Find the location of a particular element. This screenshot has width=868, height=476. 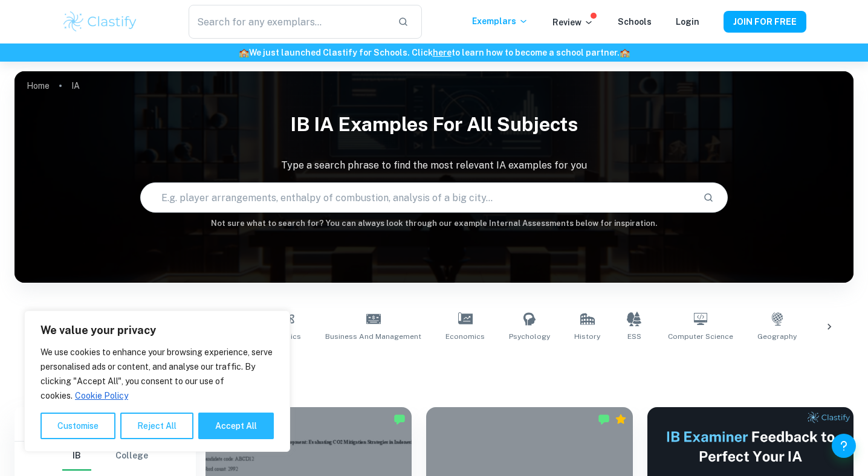

input: Search for any exemplars... is located at coordinates (288, 22).